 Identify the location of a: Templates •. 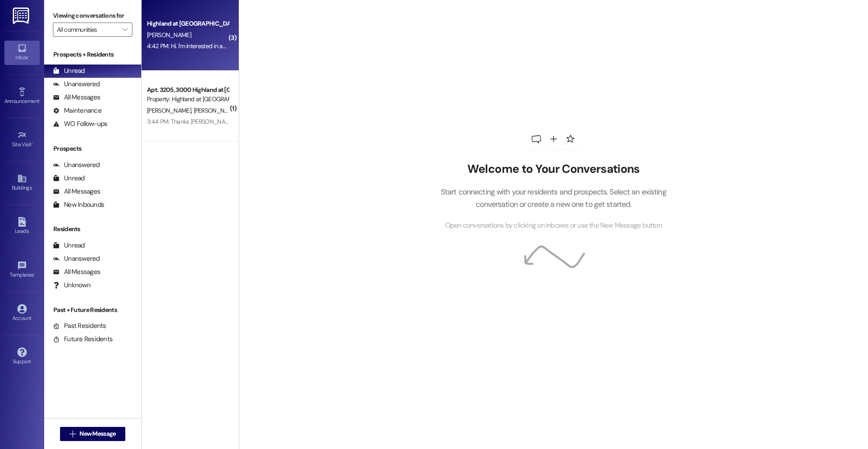
(22, 270).